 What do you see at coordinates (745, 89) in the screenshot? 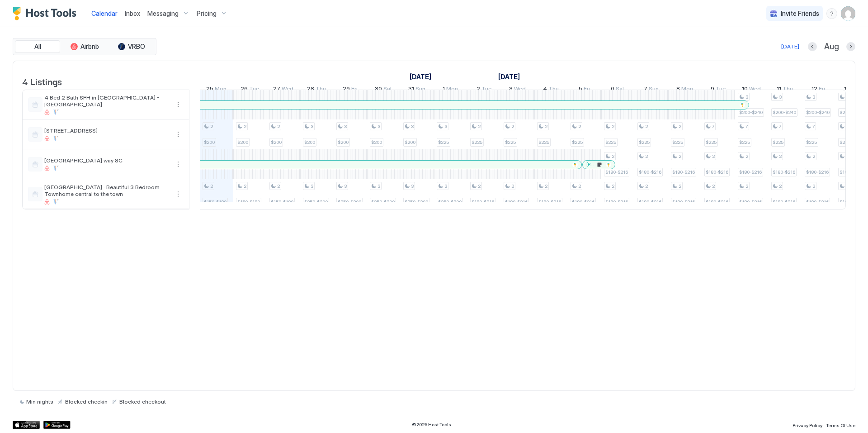
I see `span: 10` at bounding box center [745, 89].